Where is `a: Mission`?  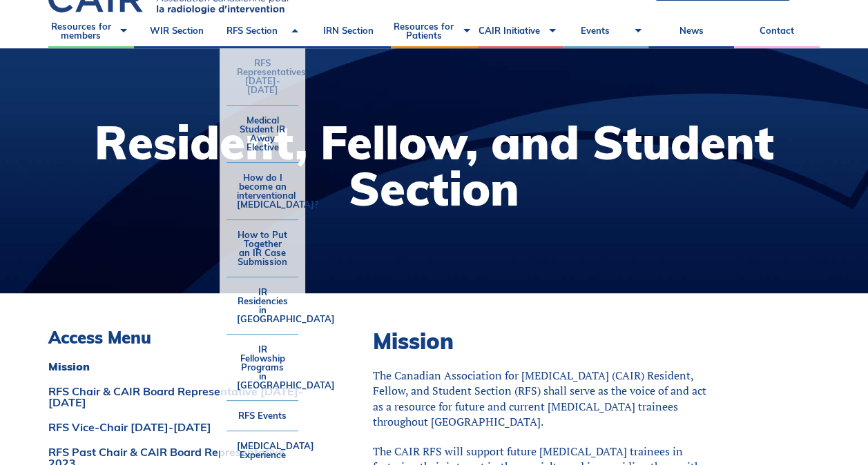 a: Mission is located at coordinates (176, 367).